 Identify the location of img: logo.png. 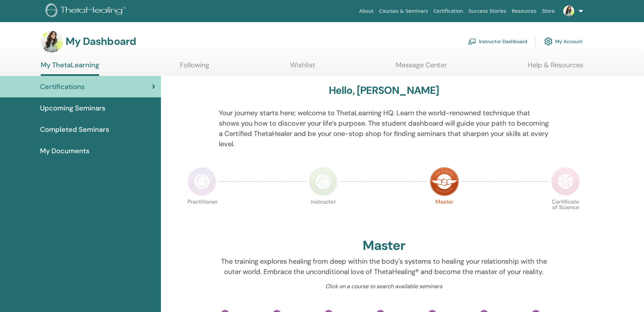
(87, 11).